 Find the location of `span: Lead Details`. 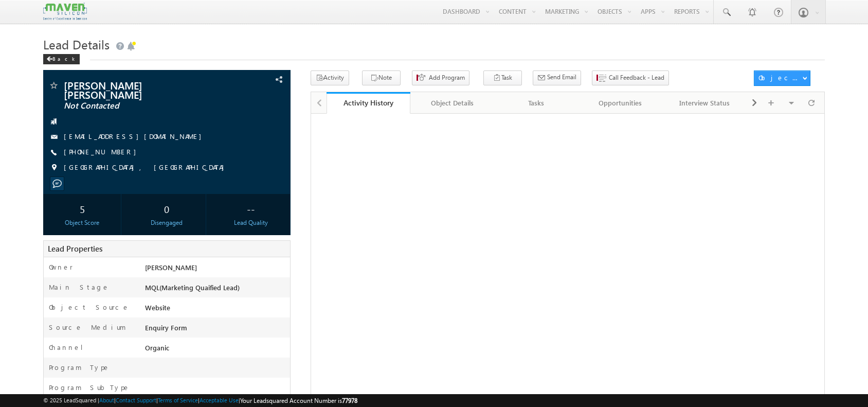

span: Lead Details is located at coordinates (76, 44).